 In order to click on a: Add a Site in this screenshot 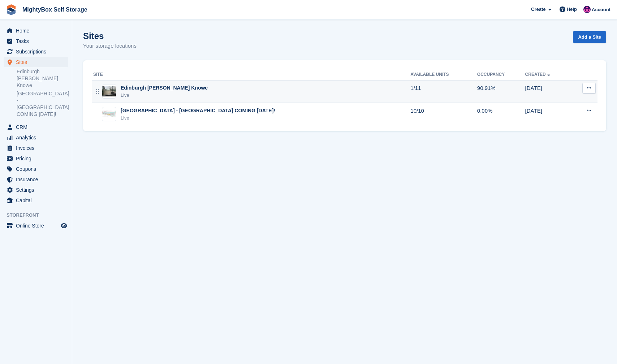, I will do `click(589, 37)`.